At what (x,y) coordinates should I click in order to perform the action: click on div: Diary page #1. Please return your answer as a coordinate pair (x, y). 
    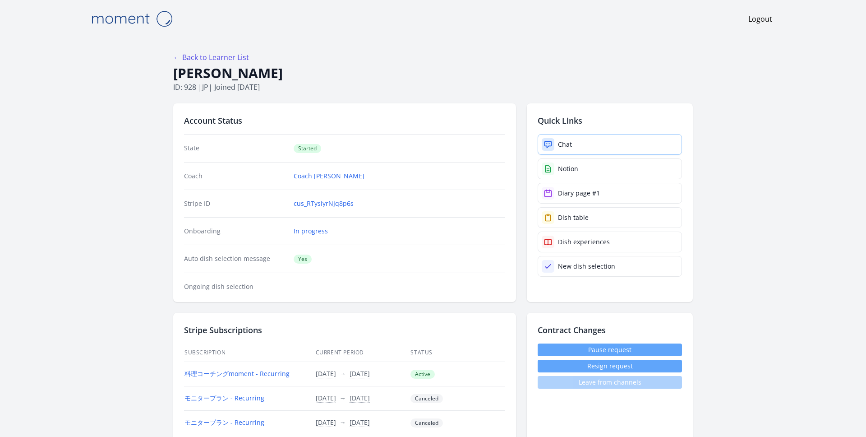
    Looking at the image, I should click on (579, 193).